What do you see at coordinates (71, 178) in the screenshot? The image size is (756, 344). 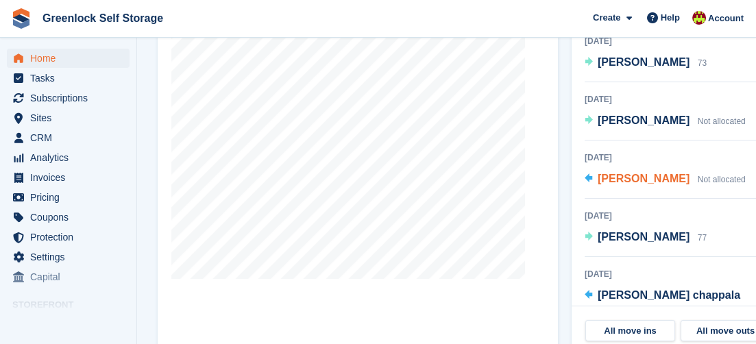 I see `span: Invoices` at bounding box center [71, 178].